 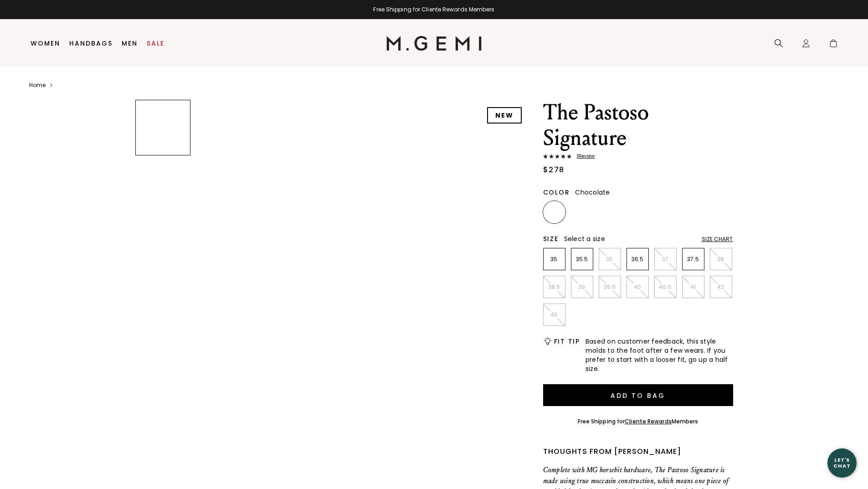 What do you see at coordinates (582, 259) in the screenshot?
I see `p: 35.5` at bounding box center [582, 259].